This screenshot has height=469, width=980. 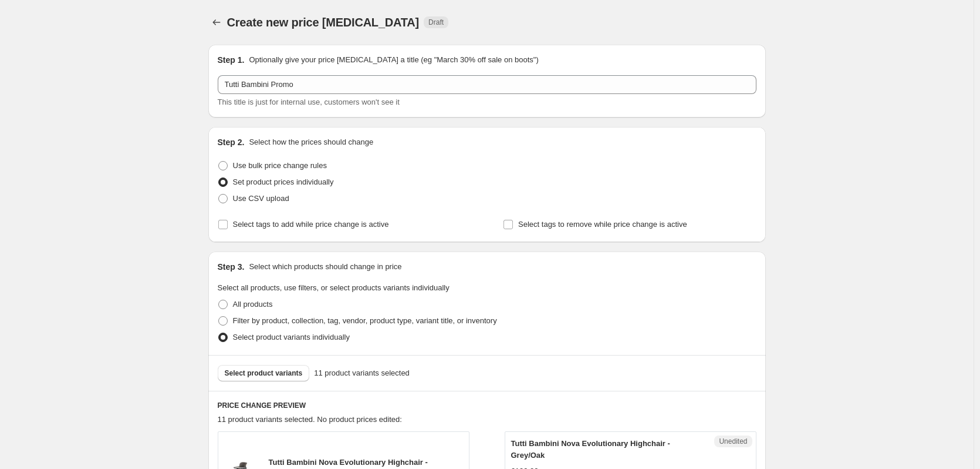 What do you see at coordinates (308, 102) in the screenshot?
I see `span: This title is just for internal use, customers won't see it` at bounding box center [308, 102].